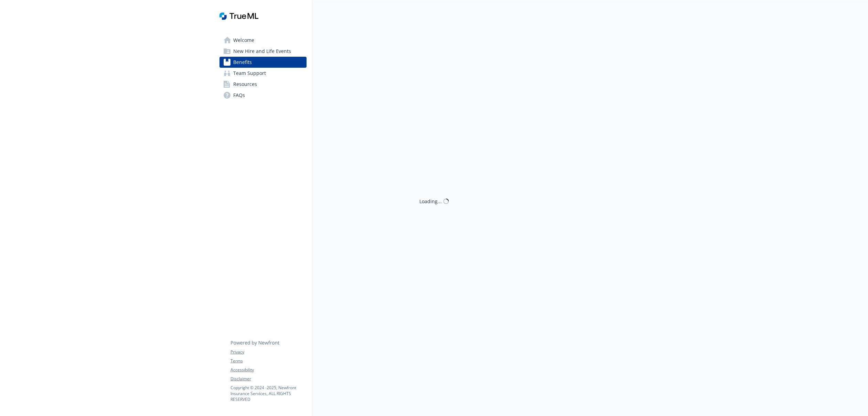  What do you see at coordinates (244, 40) in the screenshot?
I see `span: Welcome` at bounding box center [244, 40].